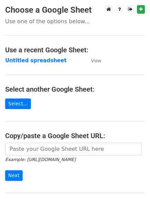 The height and width of the screenshot is (199, 150). I want to click on div: Chat Widget, so click(133, 183).